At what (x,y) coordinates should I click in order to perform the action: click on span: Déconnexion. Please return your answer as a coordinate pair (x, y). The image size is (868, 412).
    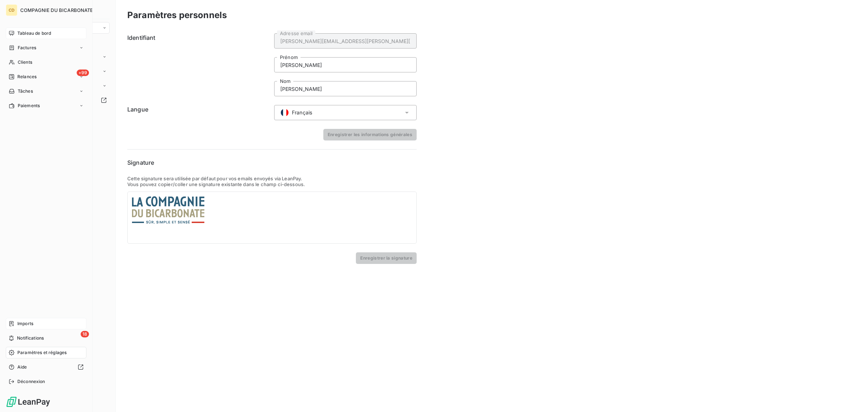
    Looking at the image, I should click on (31, 382).